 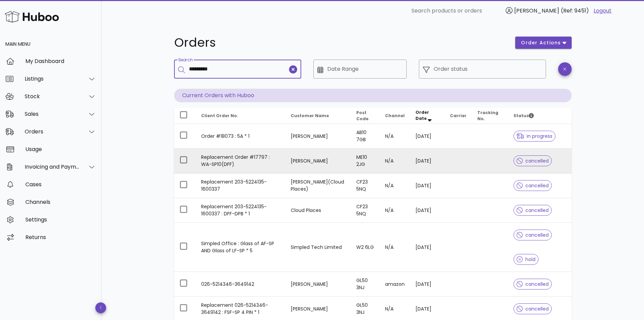 I want to click on span: Status, so click(x=524, y=115).